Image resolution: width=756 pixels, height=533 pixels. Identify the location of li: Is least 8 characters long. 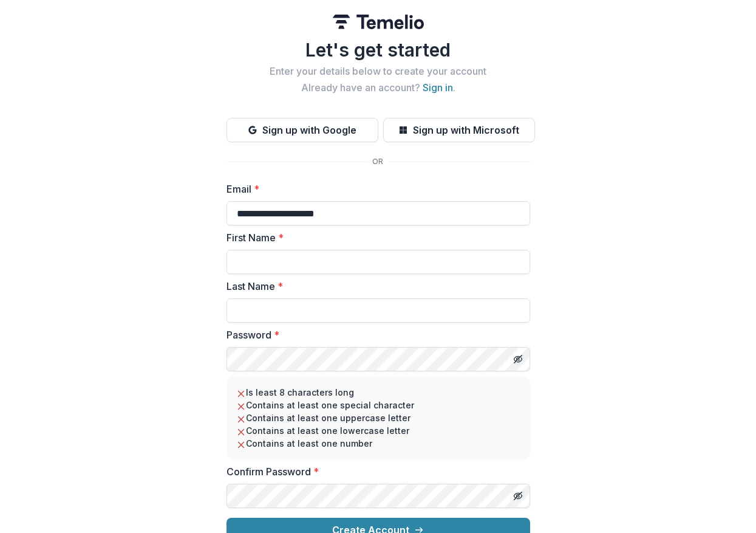
(378, 392).